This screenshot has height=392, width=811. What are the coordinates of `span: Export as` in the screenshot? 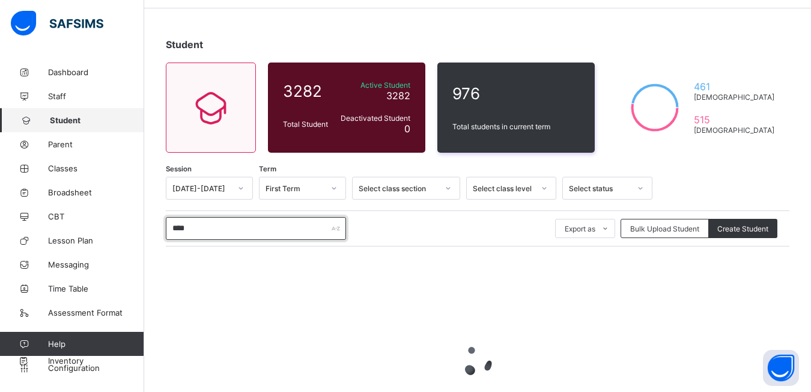 It's located at (580, 228).